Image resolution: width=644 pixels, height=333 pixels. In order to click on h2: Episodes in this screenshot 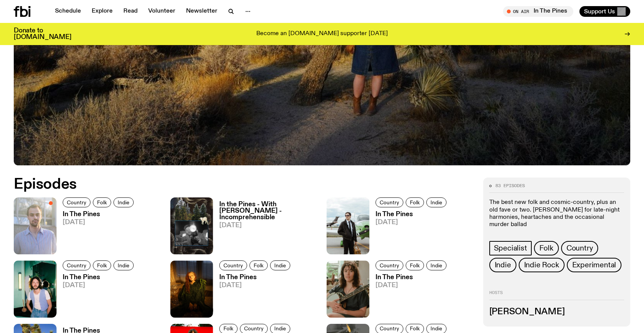, I will do `click(218, 184)`.